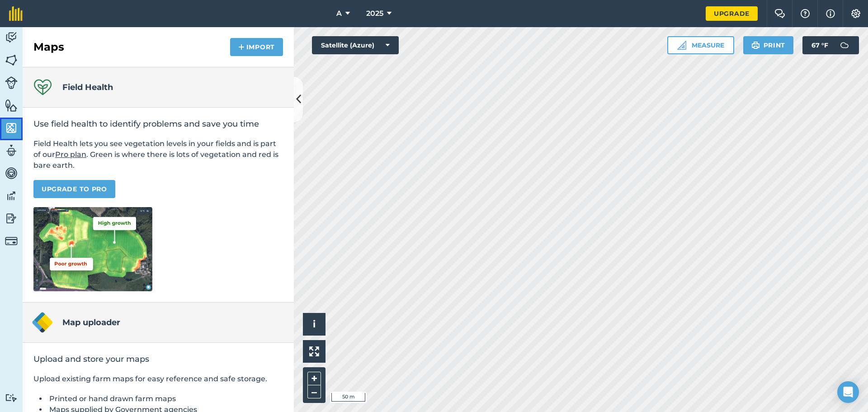  What do you see at coordinates (831, 13) in the screenshot?
I see `img: svg+xml;base64,PHN2ZyB4bWxucz0iaHR0cDovL3d3dy53My5vcmcvMjAwMC9zdmciIHdpZHRoPSIxNyIgaGVpZ2h0PSIxNy...` at bounding box center [831, 13].